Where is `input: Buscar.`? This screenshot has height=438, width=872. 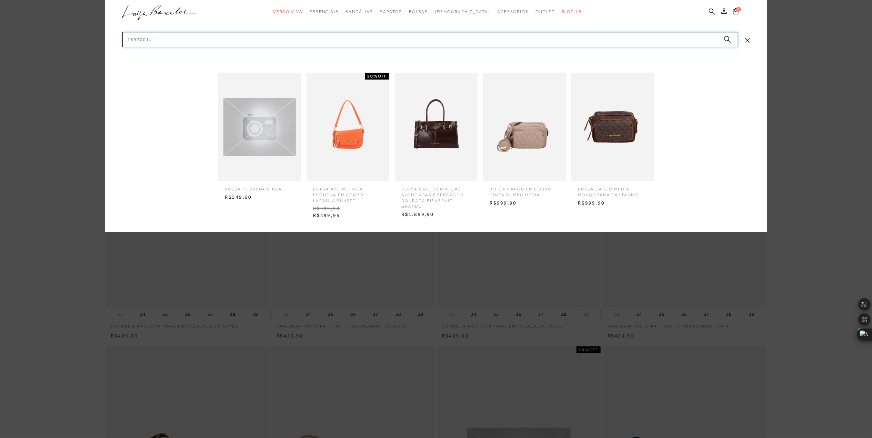
input: Buscar. is located at coordinates (430, 40).